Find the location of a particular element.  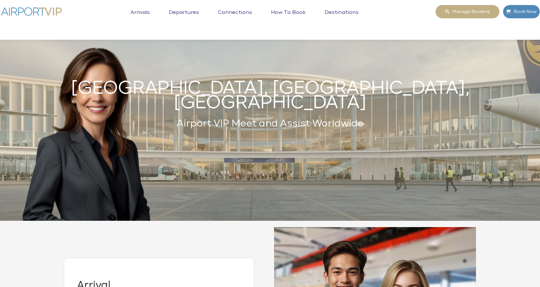

a: Departures is located at coordinates (184, 17).